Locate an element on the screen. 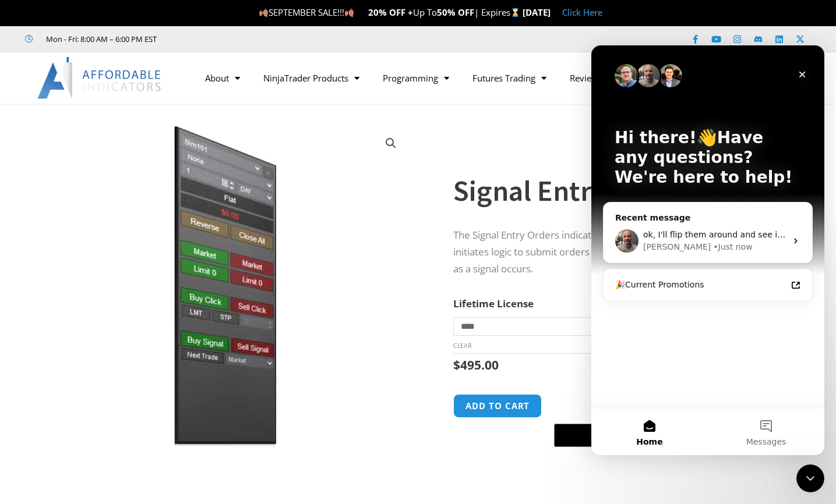 The image size is (836, 504). span: Home is located at coordinates (58, 396).